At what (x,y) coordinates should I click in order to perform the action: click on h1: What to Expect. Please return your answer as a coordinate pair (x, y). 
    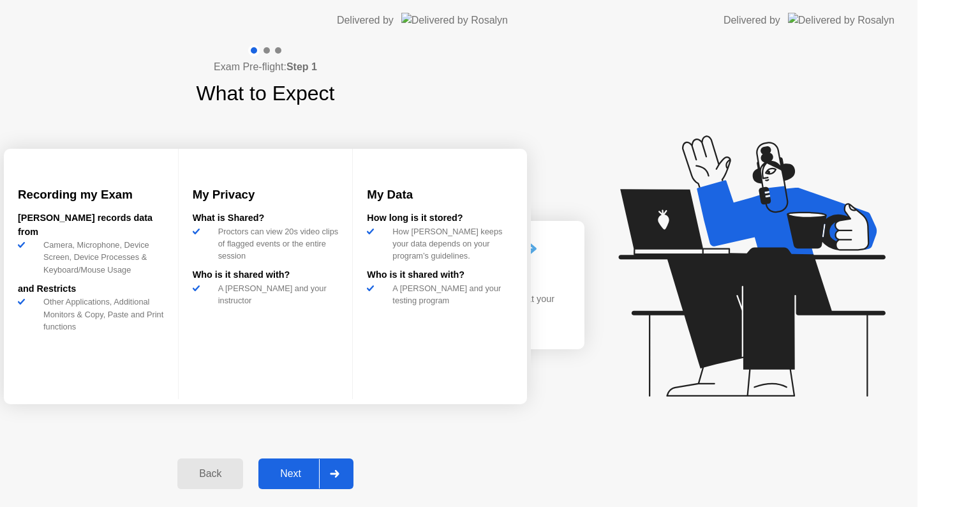
    Looking at the image, I should click on (266, 93).